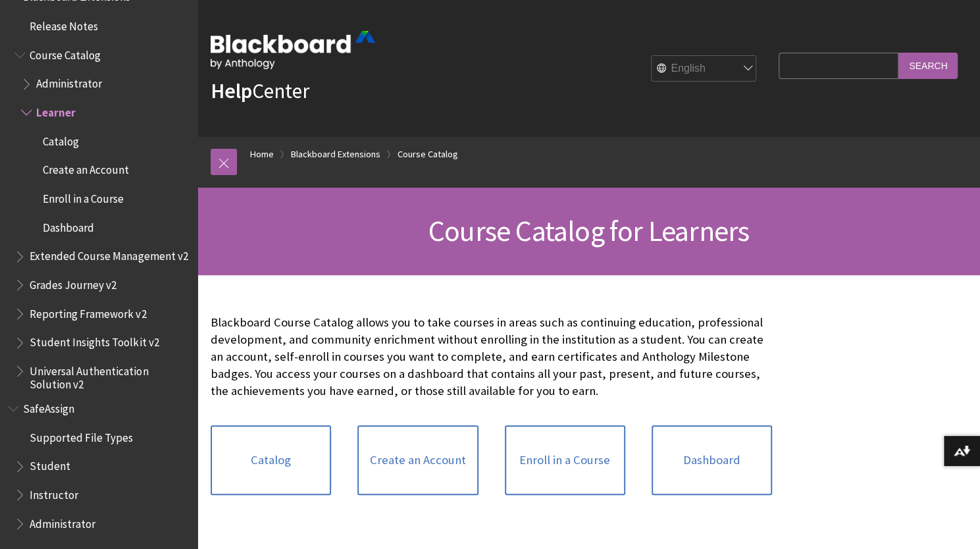  I want to click on span: Grades Journey v2, so click(73, 282).